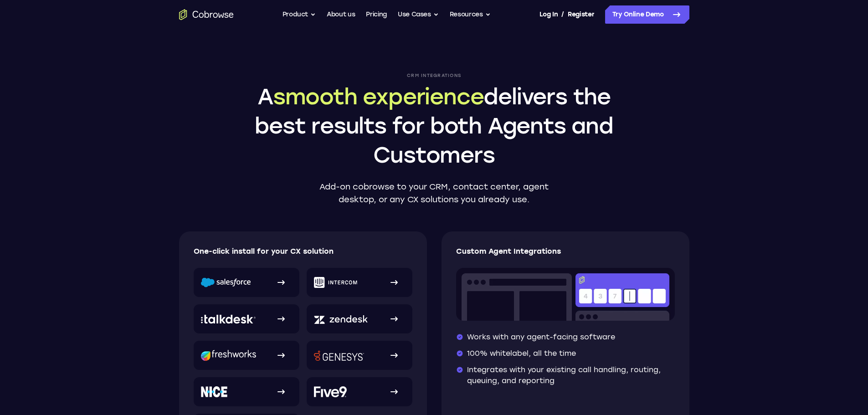  I want to click on button: Resources, so click(471, 15).